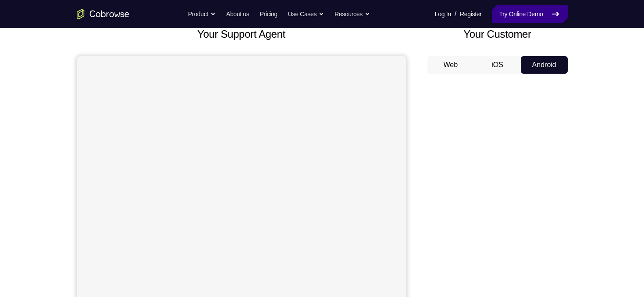 Image resolution: width=644 pixels, height=297 pixels. What do you see at coordinates (238, 14) in the screenshot?
I see `a: About us` at bounding box center [238, 14].